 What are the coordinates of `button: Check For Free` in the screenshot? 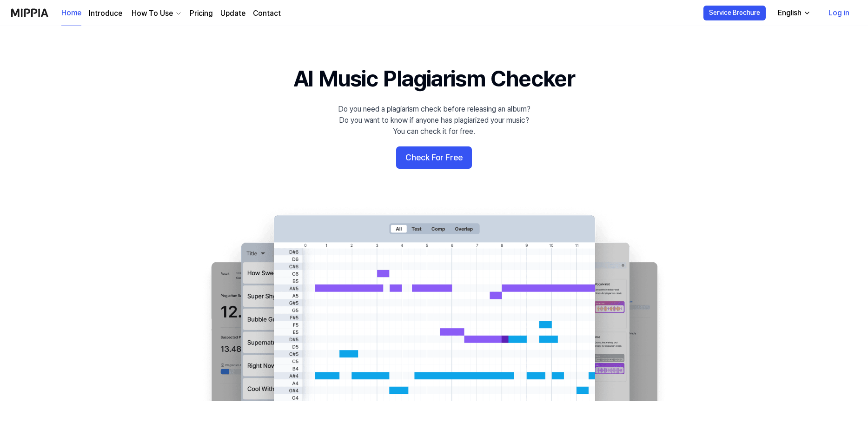 It's located at (434, 158).